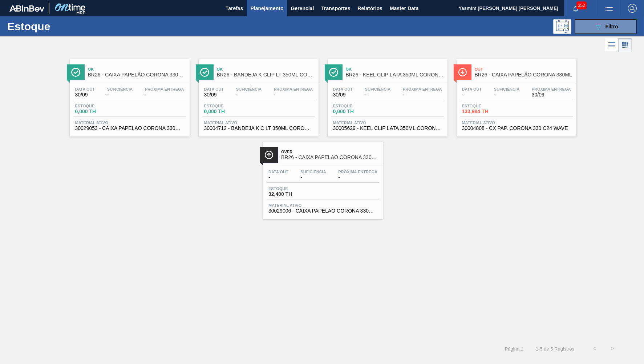 The image size is (644, 364). I want to click on a: ÍconeOkBR26 - BANDEJA K CLIP LT 350ML CORONA SLEEKData out30/09Suficiência-Próxima Entrega-Estoqu..., so click(258, 95).